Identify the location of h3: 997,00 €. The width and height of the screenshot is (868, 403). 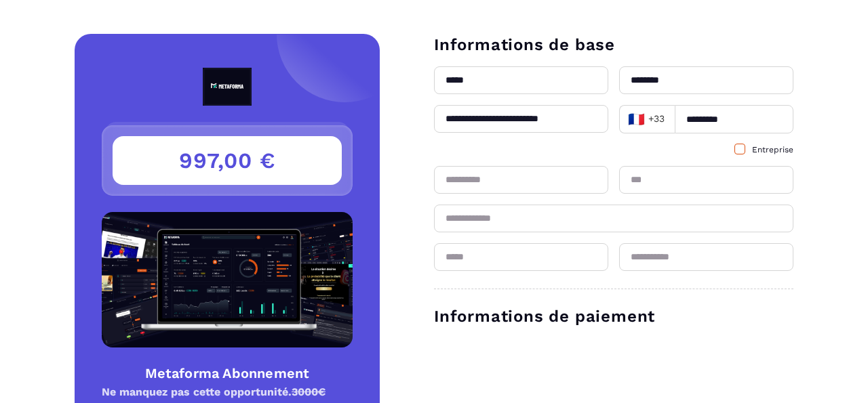
(227, 160).